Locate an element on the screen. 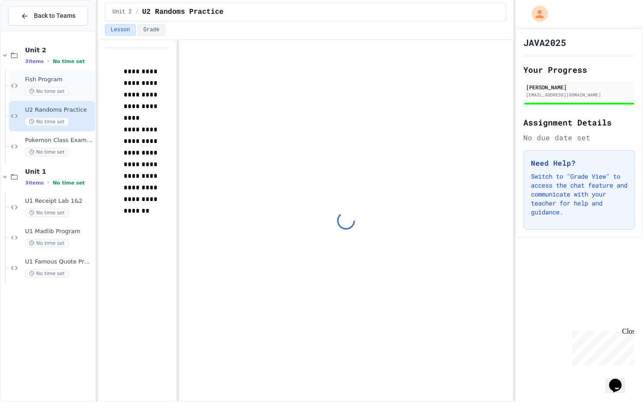  span: Back to Teams is located at coordinates (54, 16).